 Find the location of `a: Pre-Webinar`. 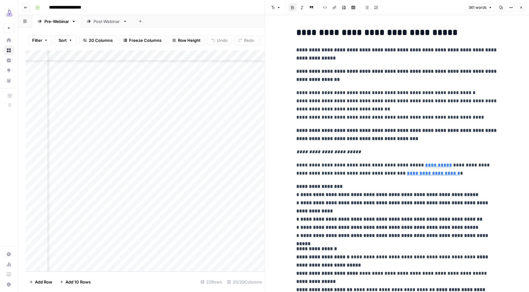

a: Pre-Webinar is located at coordinates (57, 21).